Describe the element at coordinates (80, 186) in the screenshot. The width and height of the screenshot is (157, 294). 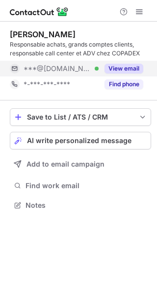
I see `button: Find work email` at that location.